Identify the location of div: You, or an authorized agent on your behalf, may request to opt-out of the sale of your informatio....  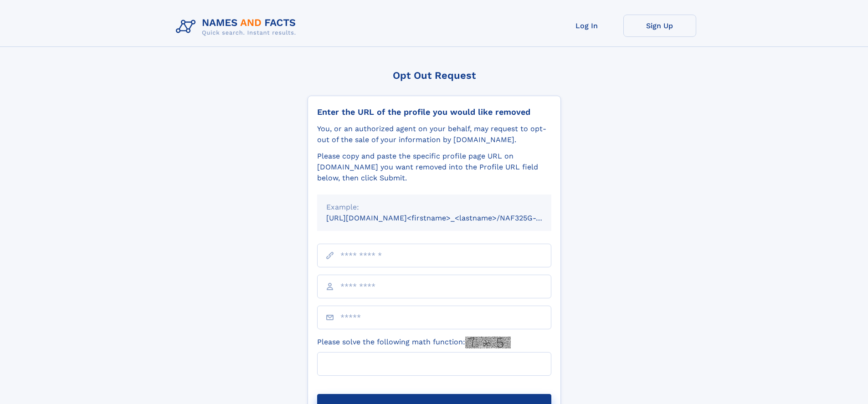
(434, 134).